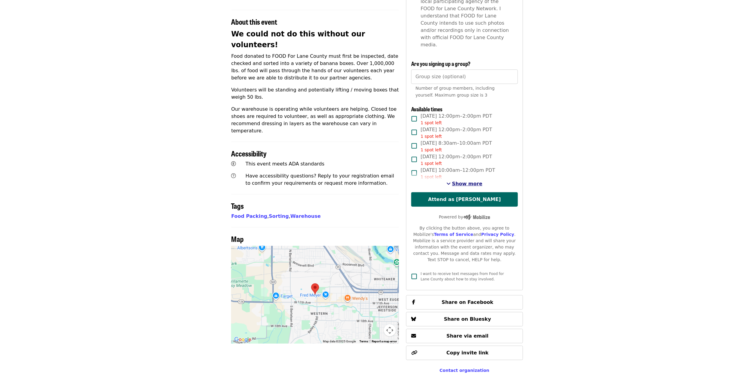  What do you see at coordinates (339, 342) in the screenshot?
I see `span: Map data ©2025 Google` at bounding box center [339, 342].